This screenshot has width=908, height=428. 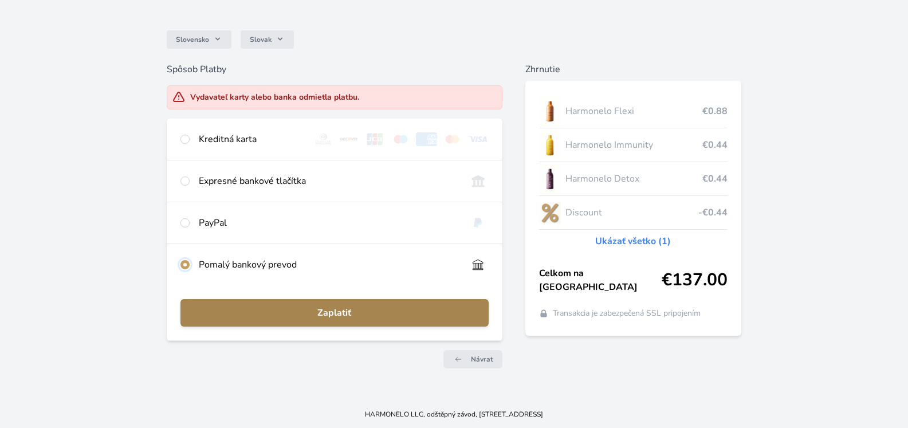 I want to click on span: Discount, so click(x=632, y=212).